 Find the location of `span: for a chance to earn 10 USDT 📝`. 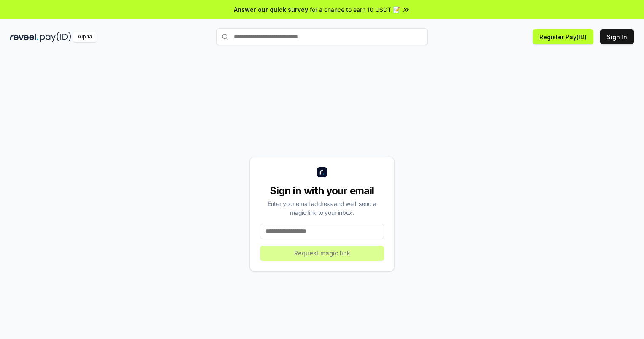

span: for a chance to earn 10 USDT 📝 is located at coordinates (355, 10).